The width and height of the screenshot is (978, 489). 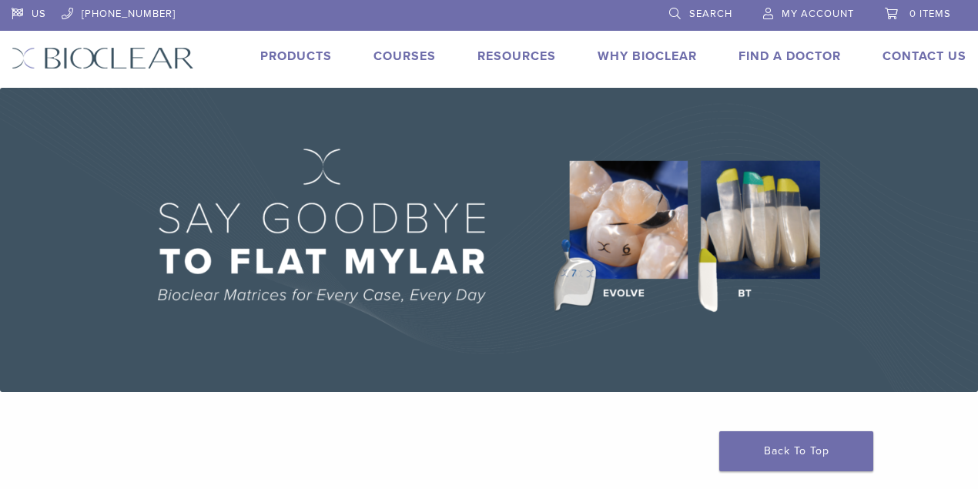 I want to click on a: Contact Us, so click(x=924, y=56).